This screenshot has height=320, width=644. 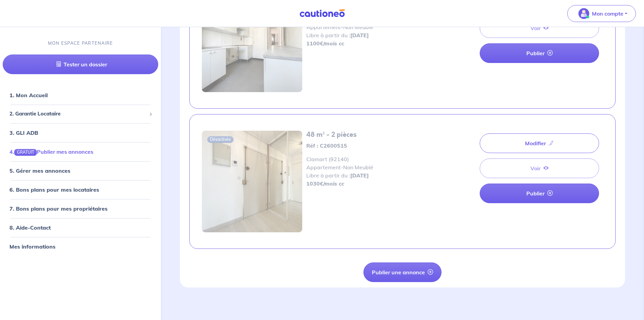 What do you see at coordinates (403, 272) in the screenshot?
I see `button: Publier une annonce` at bounding box center [403, 272].